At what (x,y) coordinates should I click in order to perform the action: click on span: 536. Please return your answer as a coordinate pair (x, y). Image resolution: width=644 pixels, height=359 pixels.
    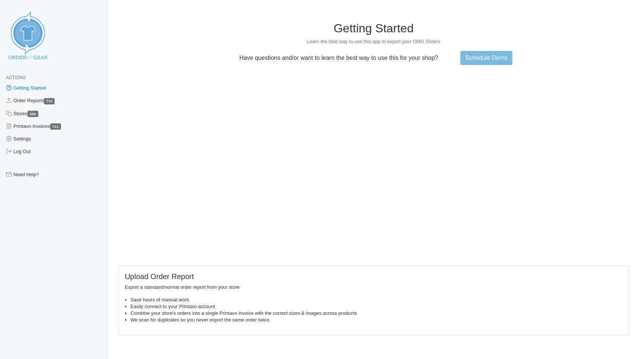
    Looking at the image, I should click on (33, 114).